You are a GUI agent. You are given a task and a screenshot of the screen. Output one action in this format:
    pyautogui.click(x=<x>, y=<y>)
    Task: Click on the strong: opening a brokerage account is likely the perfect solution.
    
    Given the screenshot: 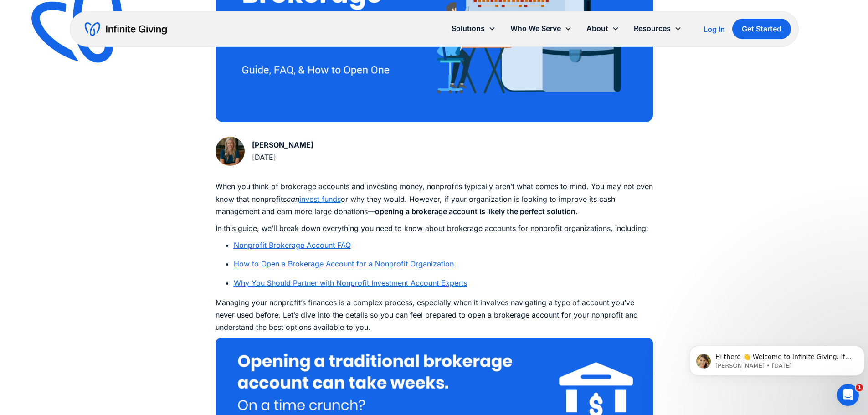 What is the action you would take?
    pyautogui.click(x=476, y=212)
    